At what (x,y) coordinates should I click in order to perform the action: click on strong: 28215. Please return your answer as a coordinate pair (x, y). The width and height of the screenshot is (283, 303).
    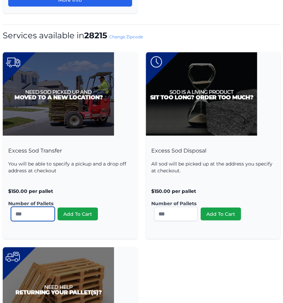
    Looking at the image, I should click on (95, 35).